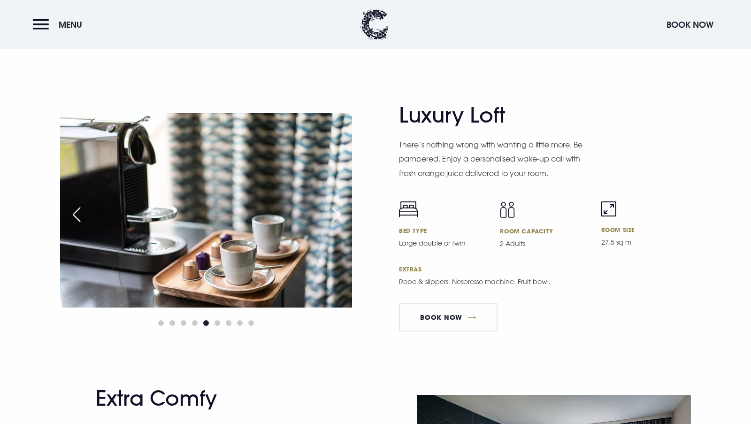 The image size is (751, 424). I want to click on span: Go to slide 7, so click(228, 323).